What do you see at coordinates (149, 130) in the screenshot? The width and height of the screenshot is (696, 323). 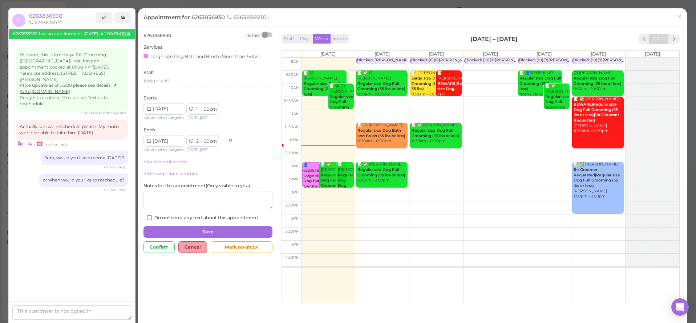 I see `label: Ends` at bounding box center [149, 130].